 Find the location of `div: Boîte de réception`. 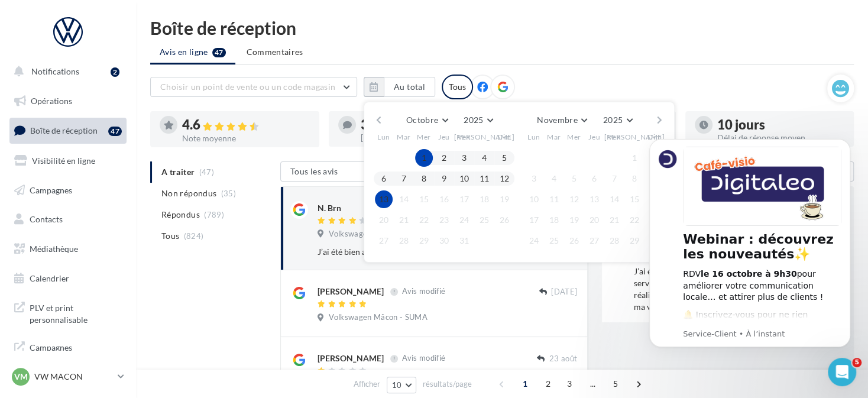

div: Boîte de réception is located at coordinates (502, 27).